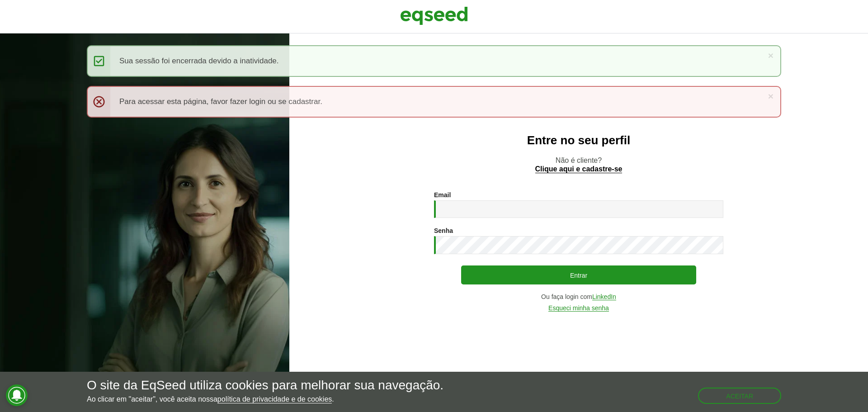  Describe the element at coordinates (265, 399) in the screenshot. I see `p: Ao clicar em "aceitar", você aceita nossa .` at that location.